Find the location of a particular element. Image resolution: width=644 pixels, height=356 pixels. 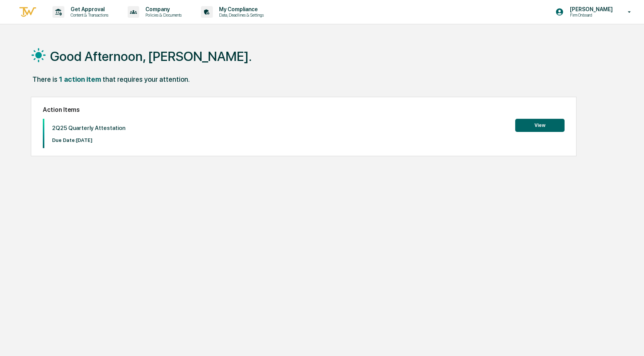

p: 2Q25 Quarterly Attestation is located at coordinates (88, 128).